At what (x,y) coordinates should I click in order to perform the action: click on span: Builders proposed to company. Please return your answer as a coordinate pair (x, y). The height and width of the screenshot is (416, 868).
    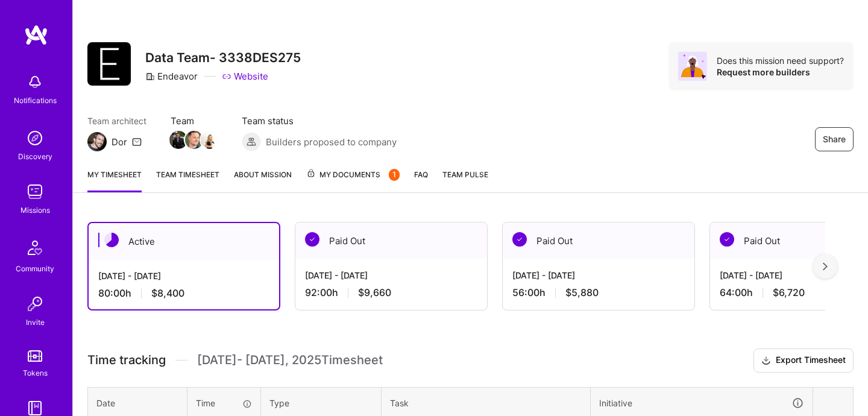
    Looking at the image, I should click on (331, 142).